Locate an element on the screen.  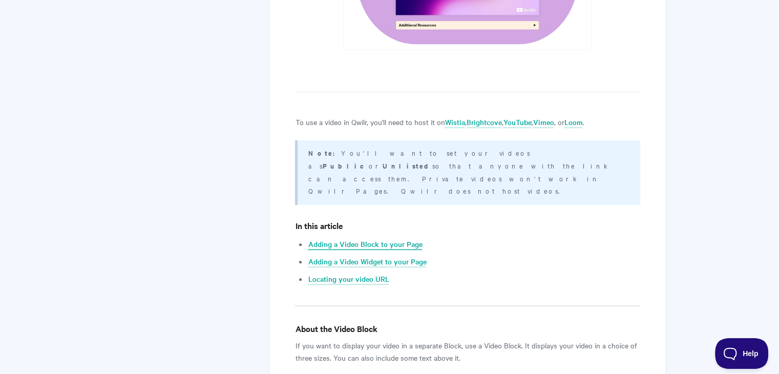
a: Adding a Video Widget to your Page is located at coordinates (367, 262).